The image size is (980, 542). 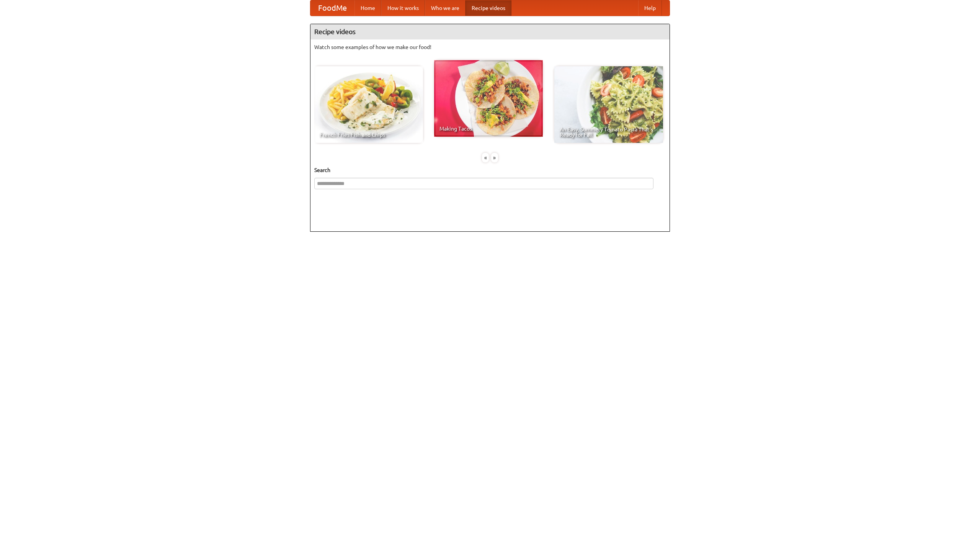 I want to click on a: Making Tacos, so click(x=489, y=98).